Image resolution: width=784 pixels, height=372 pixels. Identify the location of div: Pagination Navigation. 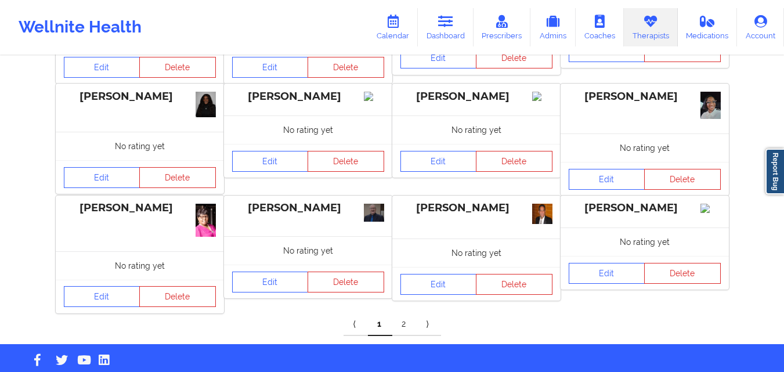
(392, 324).